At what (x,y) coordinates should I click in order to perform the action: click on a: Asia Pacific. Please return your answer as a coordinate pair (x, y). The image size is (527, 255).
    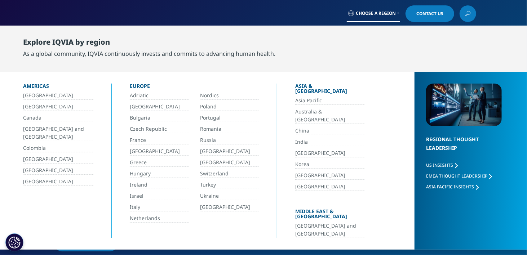
    Looking at the image, I should click on (330, 101).